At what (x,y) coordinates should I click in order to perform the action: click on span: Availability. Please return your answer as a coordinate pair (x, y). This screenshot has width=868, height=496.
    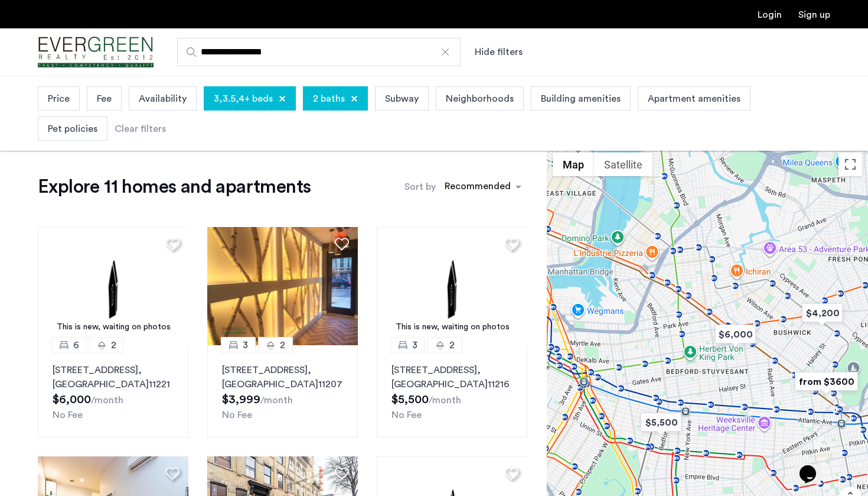
    Looking at the image, I should click on (162, 99).